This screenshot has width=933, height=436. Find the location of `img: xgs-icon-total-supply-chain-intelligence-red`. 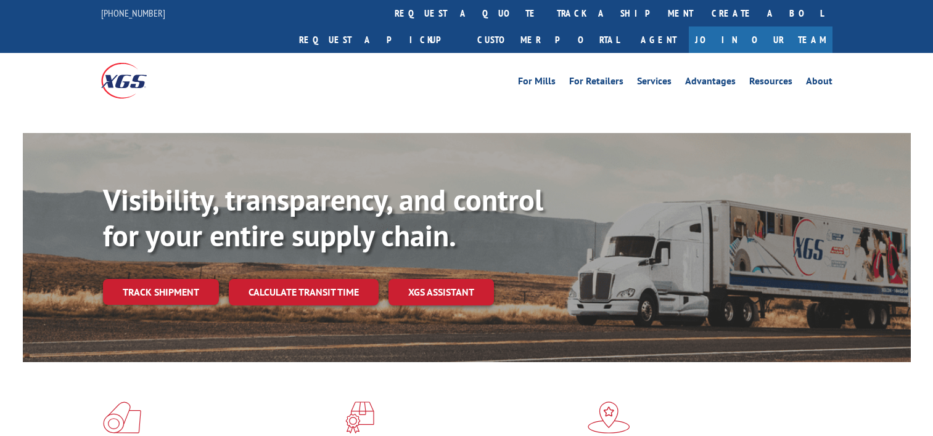

img: xgs-icon-total-supply-chain-intelligence-red is located at coordinates (122, 418).